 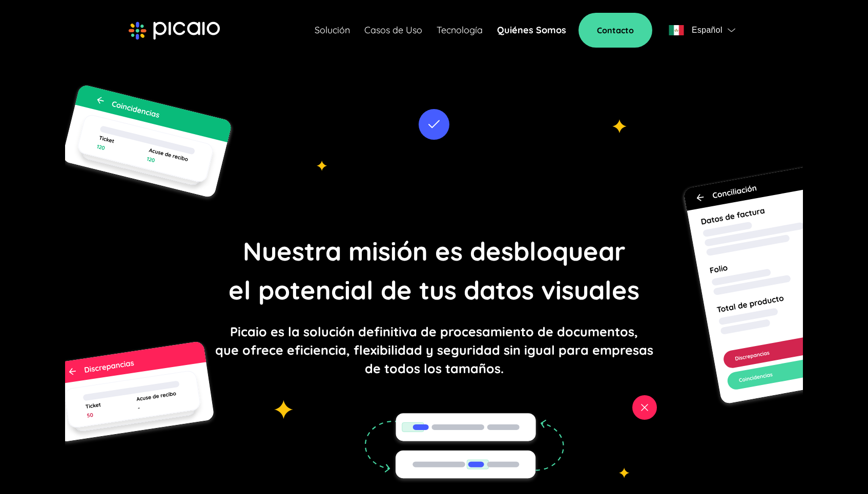 What do you see at coordinates (332, 31) in the screenshot?
I see `a: Solución` at bounding box center [332, 31].